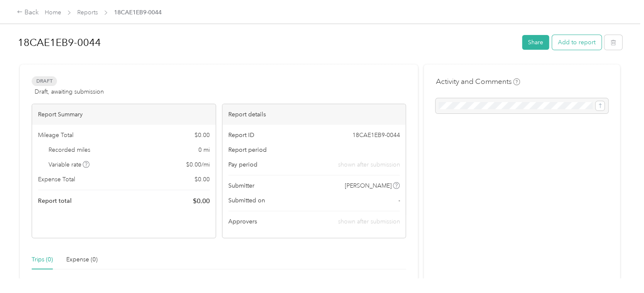 This screenshot has height=293, width=644. What do you see at coordinates (536, 42) in the screenshot?
I see `button: Share` at bounding box center [536, 42].